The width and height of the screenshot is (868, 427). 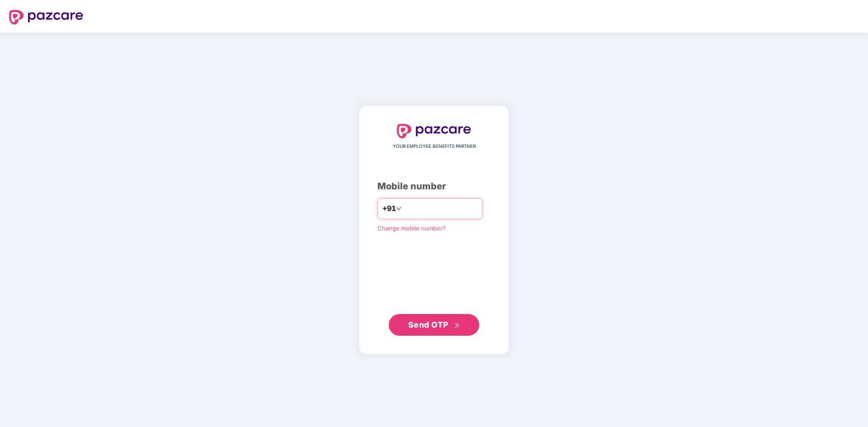 What do you see at coordinates (411, 228) in the screenshot?
I see `span: Change mobile number?` at bounding box center [411, 228].